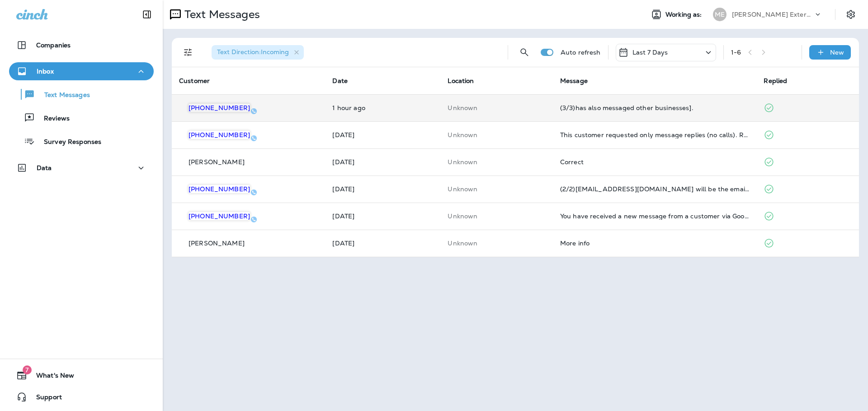  What do you see at coordinates (382, 162) in the screenshot?
I see `p: Sep 10, 2025 09:22 AM` at bounding box center [382, 162].